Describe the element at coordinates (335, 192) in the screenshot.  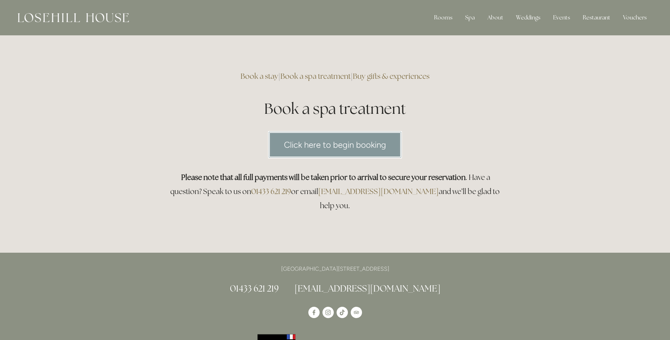
I see `h3: . Have a question? Speak to us on or email and we’ll be glad to help you.` at that location.